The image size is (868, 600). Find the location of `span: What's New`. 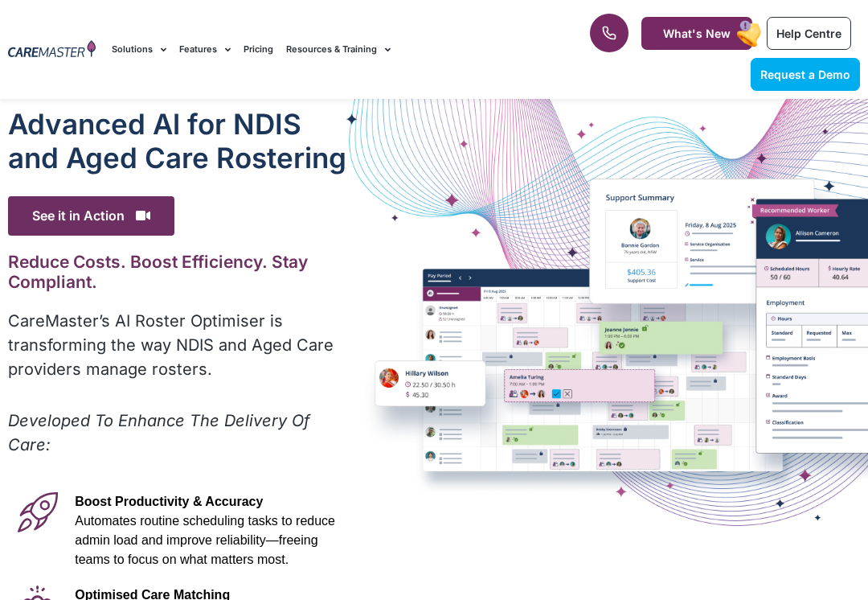

span: What's New is located at coordinates (697, 33).